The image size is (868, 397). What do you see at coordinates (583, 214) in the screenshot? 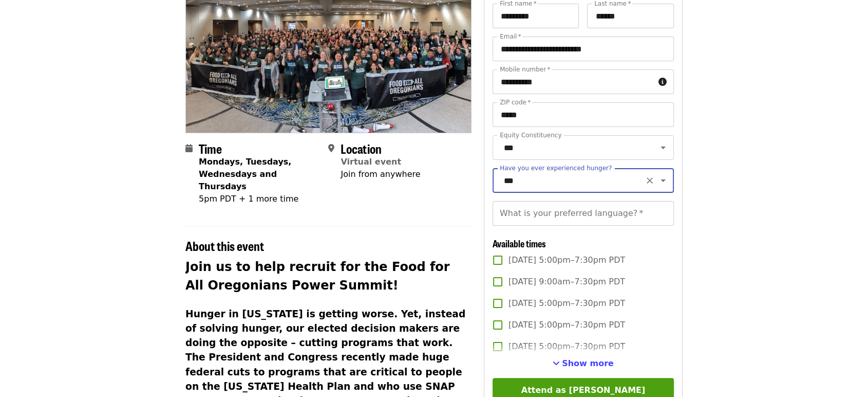
I see `input: What is your preferred language?` at bounding box center [583, 214].